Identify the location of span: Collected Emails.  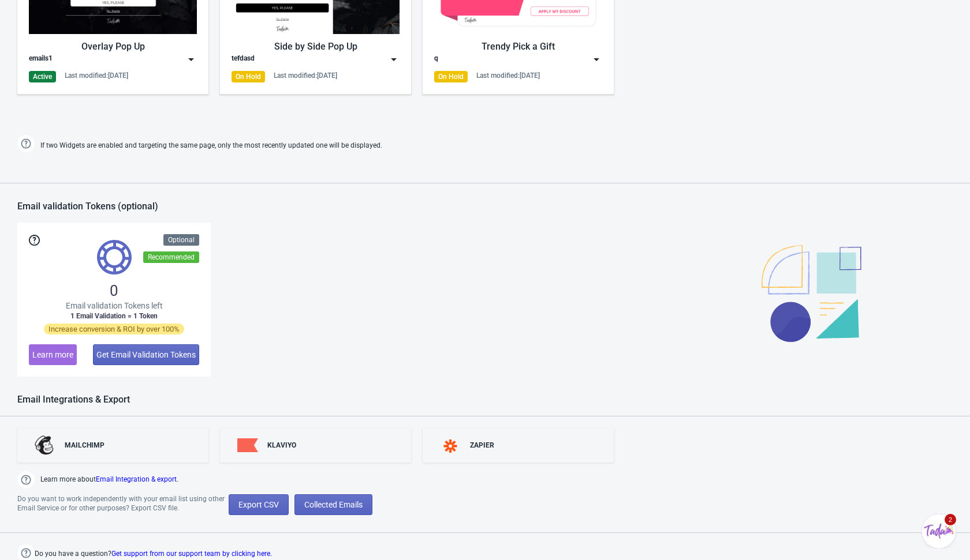
(333, 505).